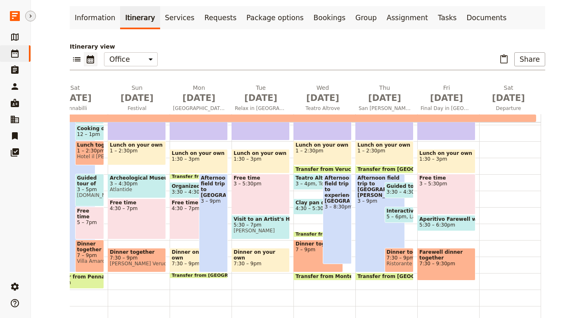 The image size is (584, 318). What do you see at coordinates (307, 47) in the screenshot?
I see `p: Itinerary view` at bounding box center [307, 47].